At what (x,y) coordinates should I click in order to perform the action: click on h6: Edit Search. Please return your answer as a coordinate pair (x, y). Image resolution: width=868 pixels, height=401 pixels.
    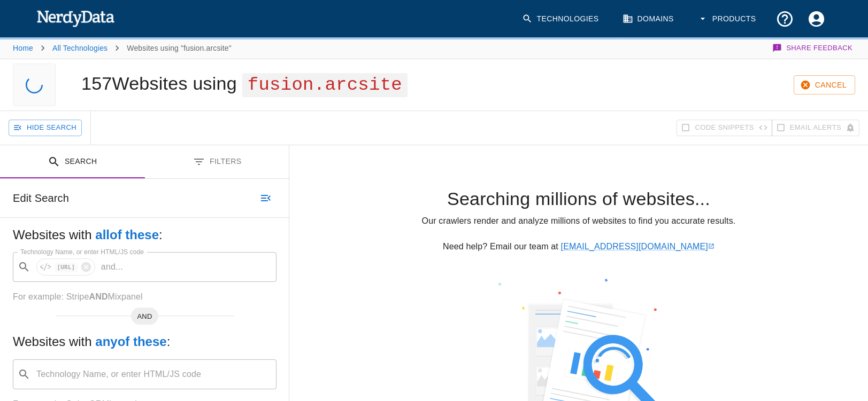
    Looking at the image, I should click on (41, 198).